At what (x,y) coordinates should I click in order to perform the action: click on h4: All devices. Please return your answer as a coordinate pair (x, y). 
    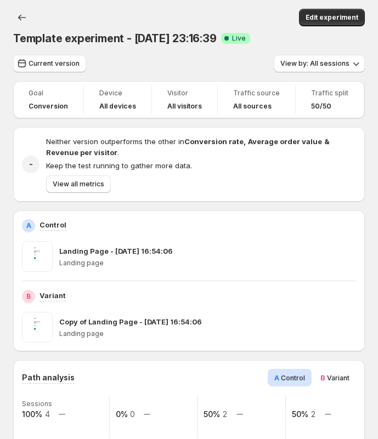
    Looking at the image, I should click on (117, 106).